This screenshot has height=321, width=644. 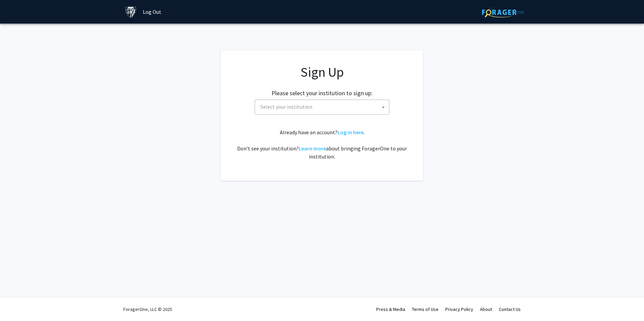 I want to click on div: ForagerOne, LLC © 2025, so click(x=148, y=309).